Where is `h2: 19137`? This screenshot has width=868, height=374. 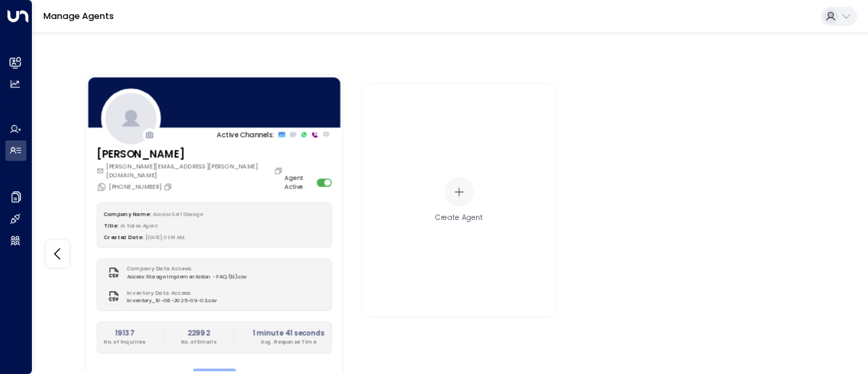 h2: 19137 is located at coordinates (125, 333).